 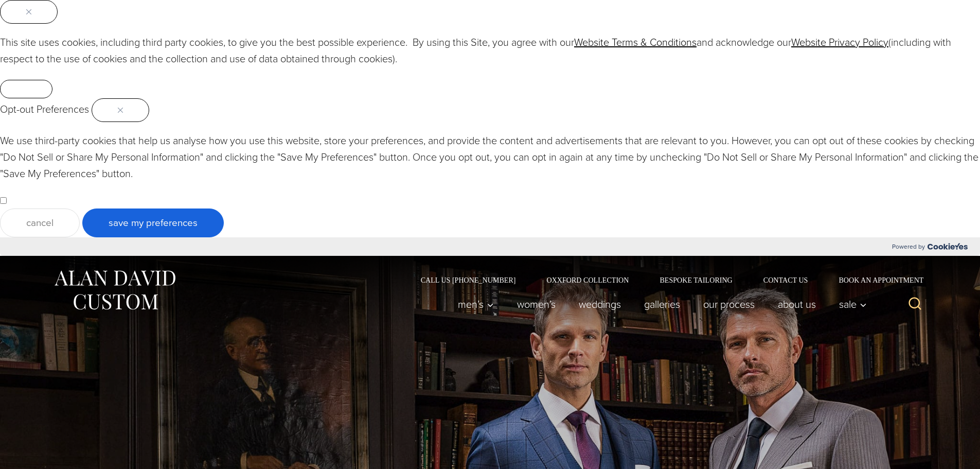 I want to click on nav: Primary Navigation, so click(x=659, y=304).